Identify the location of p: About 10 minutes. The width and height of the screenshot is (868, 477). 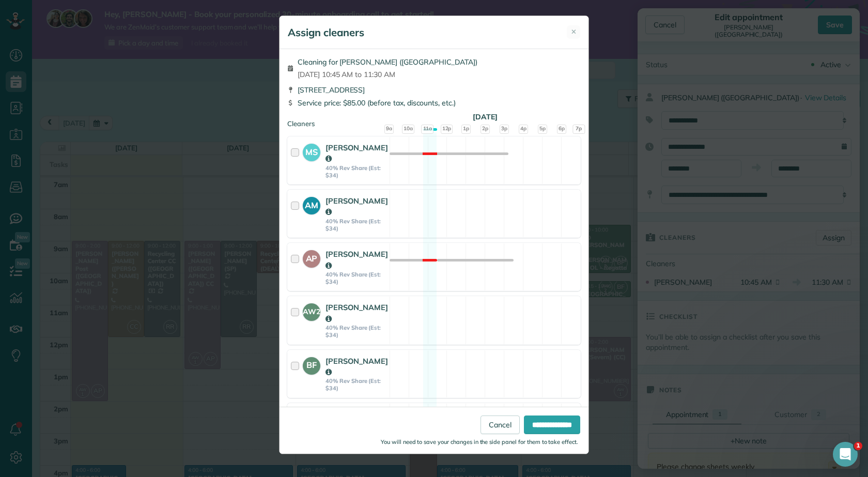
(112, 35).